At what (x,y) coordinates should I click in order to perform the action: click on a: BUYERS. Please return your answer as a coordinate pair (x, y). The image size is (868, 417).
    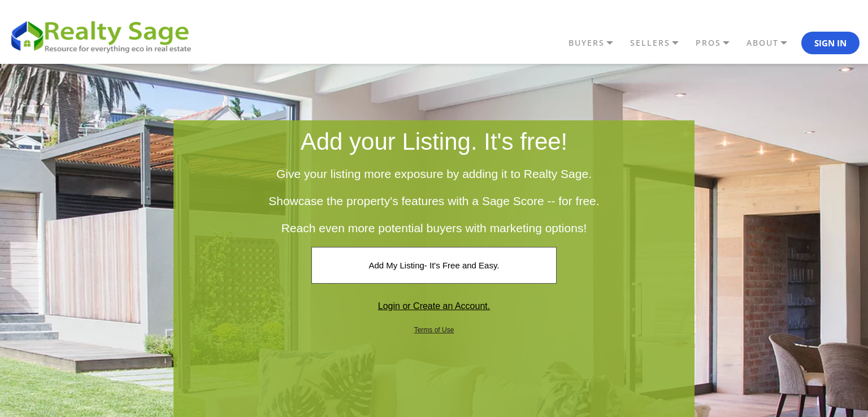
    Looking at the image, I should click on (596, 43).